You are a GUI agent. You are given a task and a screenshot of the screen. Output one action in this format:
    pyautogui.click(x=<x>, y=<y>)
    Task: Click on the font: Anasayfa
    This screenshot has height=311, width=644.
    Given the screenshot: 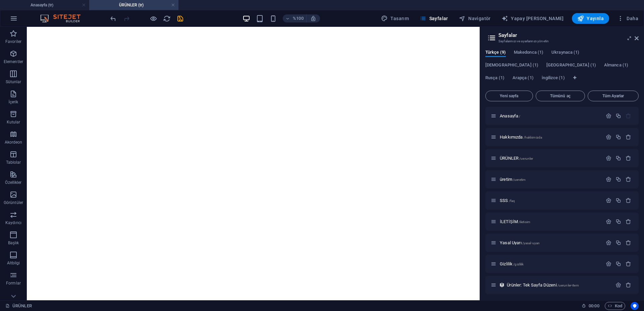 What is the action you would take?
    pyautogui.click(x=509, y=115)
    